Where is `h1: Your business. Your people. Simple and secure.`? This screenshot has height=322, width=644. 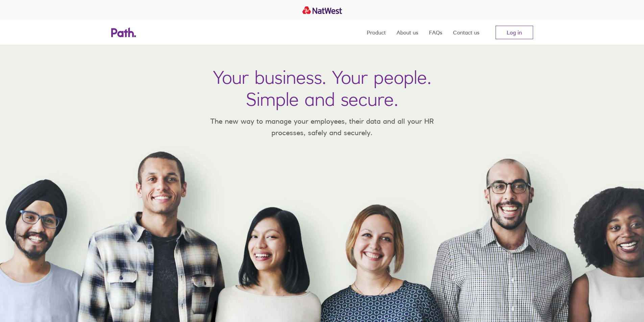
h1: Your business. Your people. Simple and secure. is located at coordinates (322, 88).